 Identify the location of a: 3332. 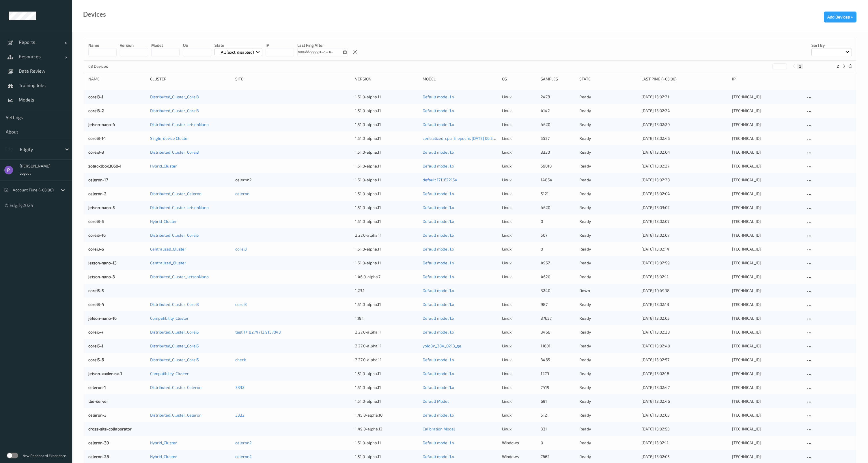
(239, 387).